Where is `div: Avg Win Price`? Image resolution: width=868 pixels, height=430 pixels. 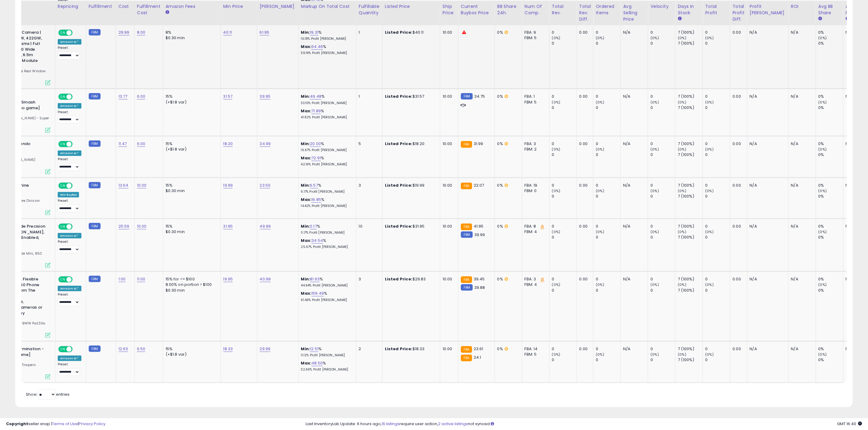
div: Avg Win Price is located at coordinates (857, 10).